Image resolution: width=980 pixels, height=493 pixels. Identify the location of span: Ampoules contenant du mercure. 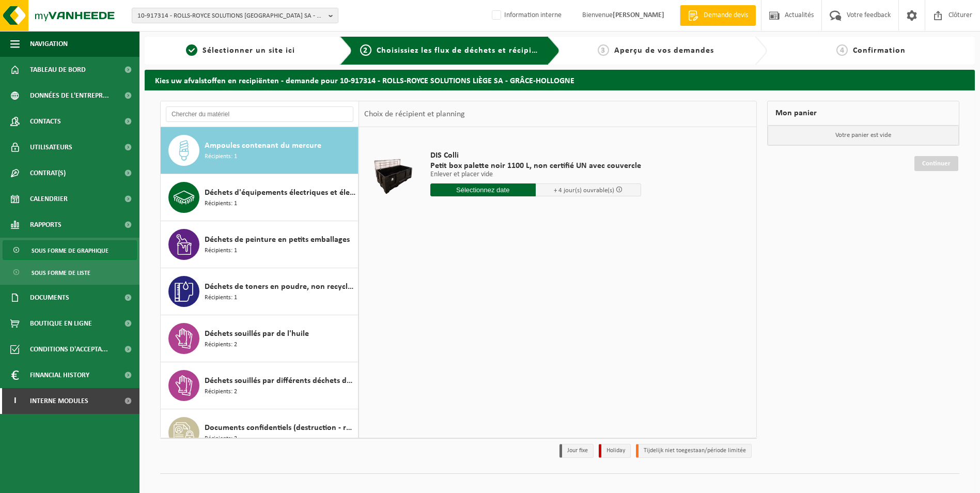
(263, 146).